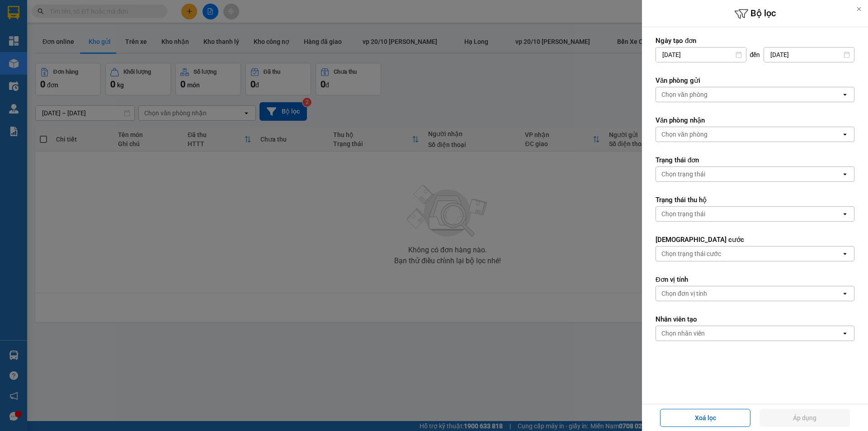 This screenshot has width=868, height=431. What do you see at coordinates (756, 200) in the screenshot?
I see `label: Trạng thái thu hộ` at bounding box center [756, 200].